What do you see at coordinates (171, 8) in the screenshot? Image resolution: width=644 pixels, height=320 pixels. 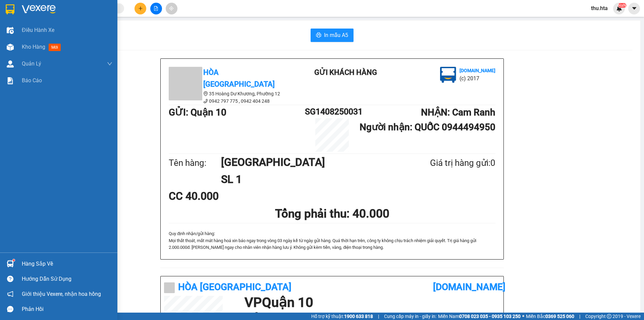 I see `span: aim` at bounding box center [171, 8].